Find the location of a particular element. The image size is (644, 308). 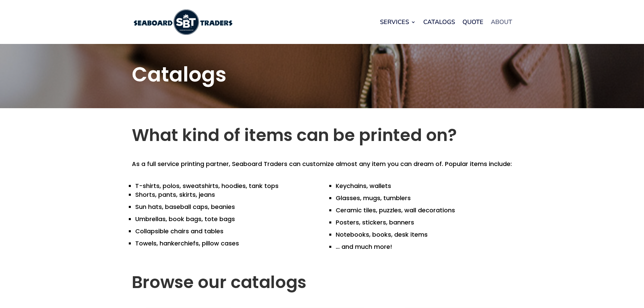

p: As a full service printing partner, Seaboard Traders can customize almost any item you can dream ... is located at coordinates (322, 164).